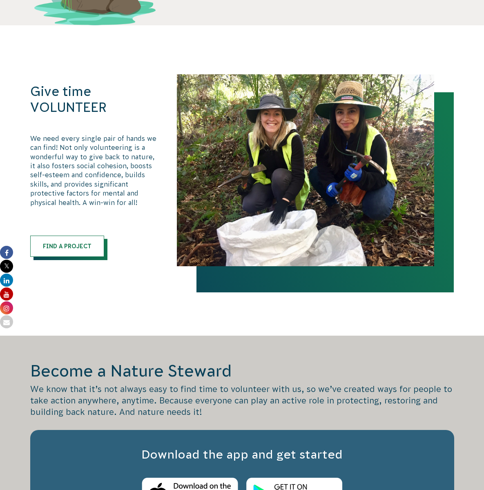  I want to click on h3: Give time VOLUNTEER, so click(95, 100).